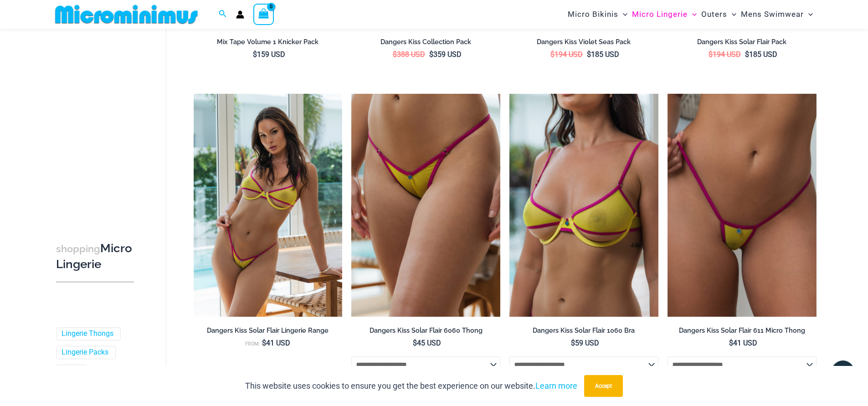  I want to click on span: Micro Lingerie, so click(660, 14).